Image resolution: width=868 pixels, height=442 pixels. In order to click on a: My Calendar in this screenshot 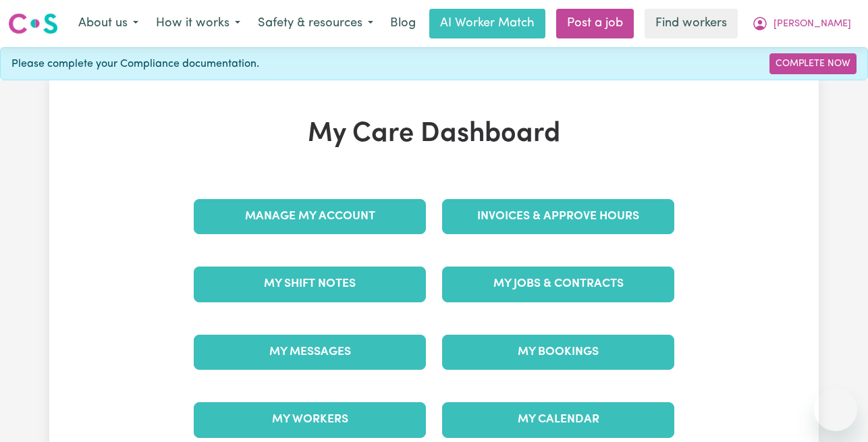, I will do `click(559, 420)`.